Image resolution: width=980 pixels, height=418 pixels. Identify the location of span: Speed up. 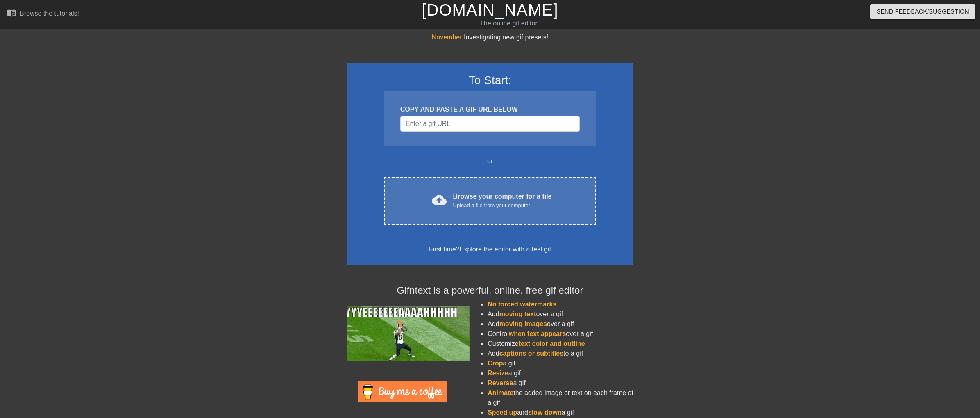
(502, 412).